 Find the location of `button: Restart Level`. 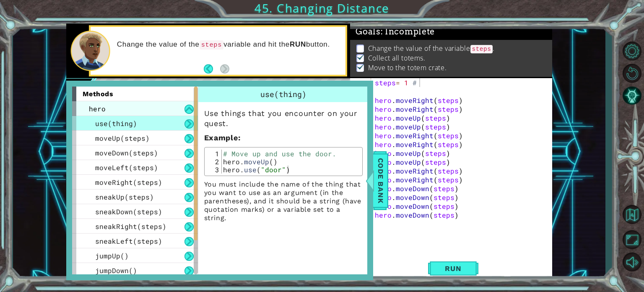

button: Restart Level is located at coordinates (632, 73).